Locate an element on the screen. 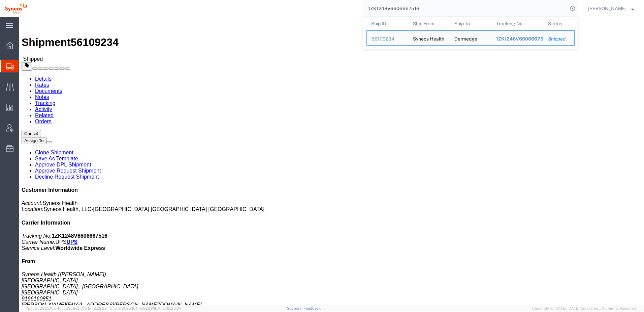  input: Search for shipment number, reference number is located at coordinates (465, 8).